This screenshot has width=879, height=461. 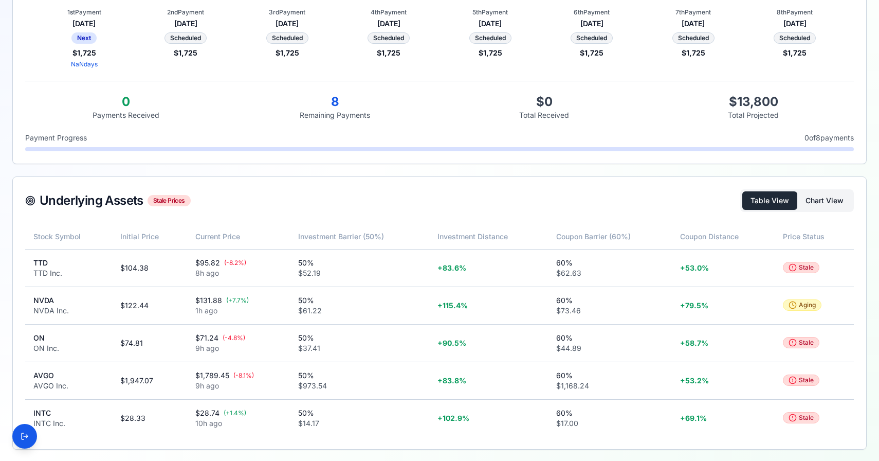 I want to click on div: $37.41, so click(x=360, y=348).